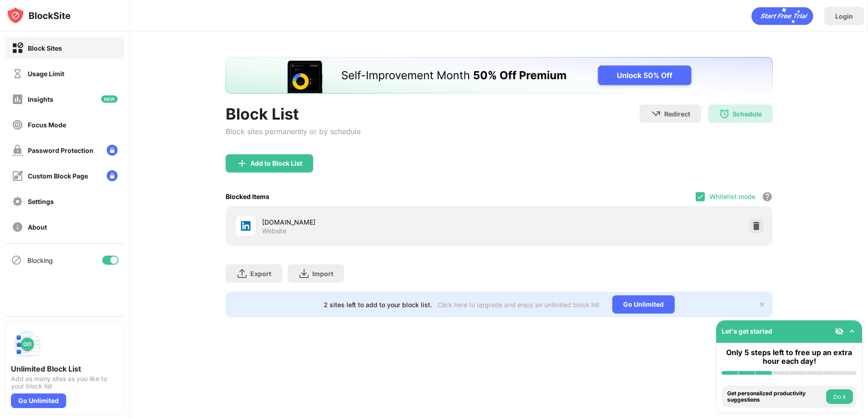  I want to click on button: Do it, so click(840, 397).